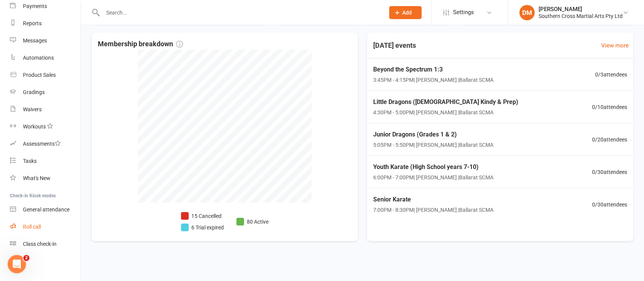 This screenshot has height=281, width=644. Describe the element at coordinates (433, 70) in the screenshot. I see `span: Beyond the Spectrum 1:3` at that location.